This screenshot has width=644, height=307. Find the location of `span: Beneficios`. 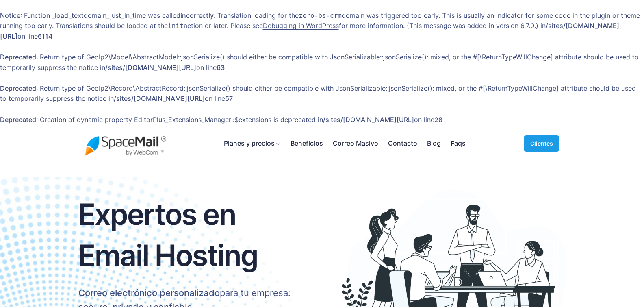

span: Beneficios is located at coordinates (307, 144).